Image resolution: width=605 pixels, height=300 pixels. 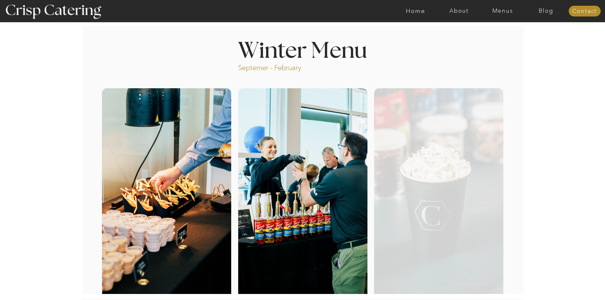 I want to click on a: Contact, so click(x=584, y=11).